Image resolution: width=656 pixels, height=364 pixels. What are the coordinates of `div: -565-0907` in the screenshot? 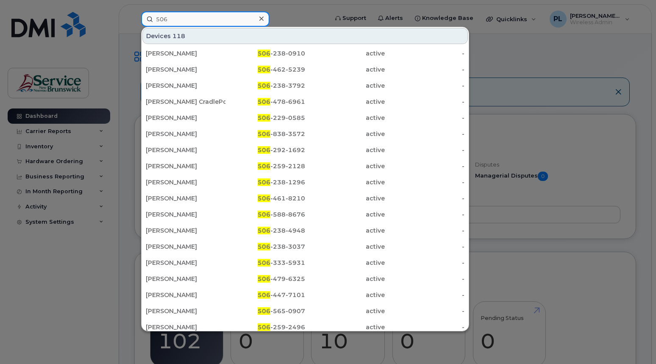 It's located at (265, 311).